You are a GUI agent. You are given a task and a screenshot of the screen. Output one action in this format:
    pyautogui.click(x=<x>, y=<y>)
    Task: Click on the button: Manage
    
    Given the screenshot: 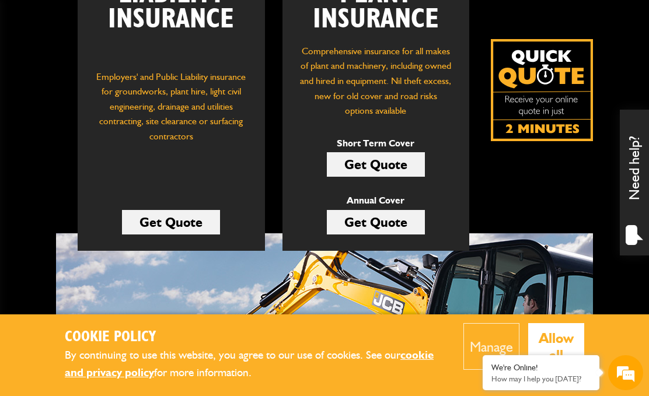 What is the action you would take?
    pyautogui.click(x=492, y=347)
    